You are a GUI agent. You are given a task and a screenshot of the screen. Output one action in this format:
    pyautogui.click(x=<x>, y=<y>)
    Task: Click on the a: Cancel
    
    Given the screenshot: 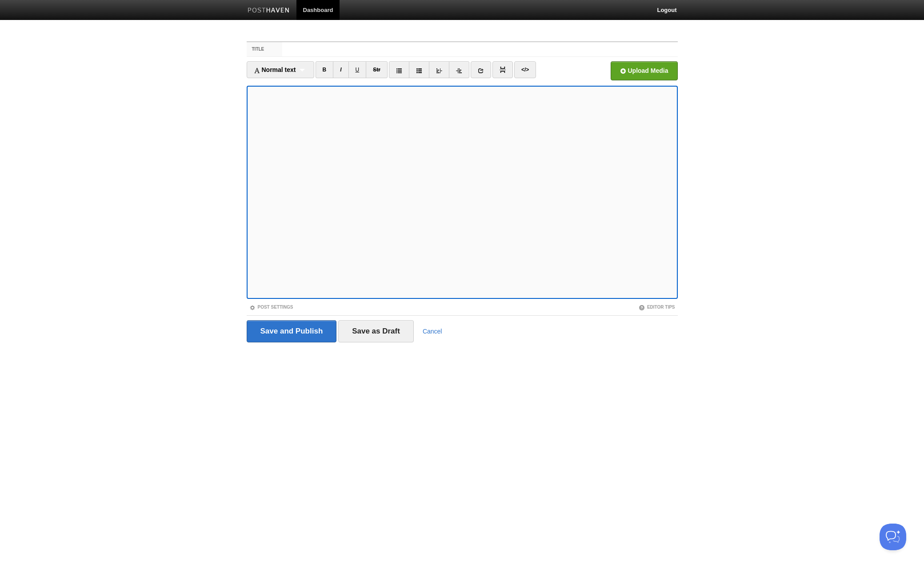 What is the action you would take?
    pyautogui.click(x=432, y=331)
    